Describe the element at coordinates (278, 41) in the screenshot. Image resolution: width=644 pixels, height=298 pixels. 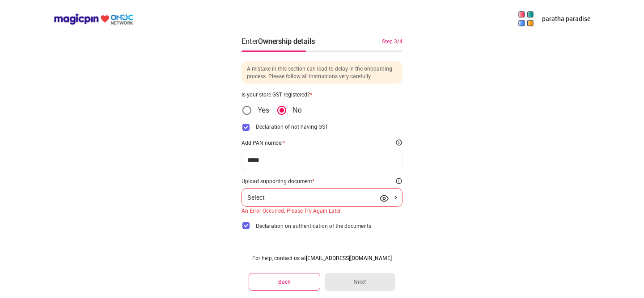
I see `div: Enter` at that location.